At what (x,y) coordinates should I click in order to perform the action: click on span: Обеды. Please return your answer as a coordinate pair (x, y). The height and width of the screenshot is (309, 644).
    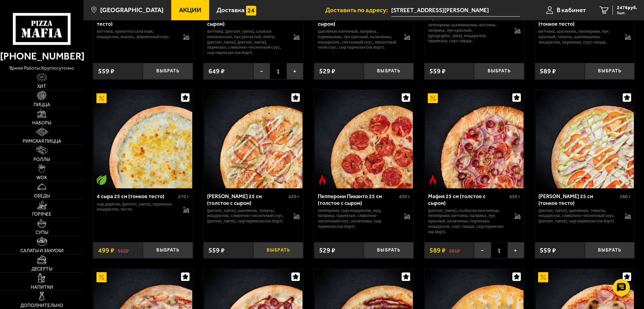
    Looking at the image, I should click on (42, 196).